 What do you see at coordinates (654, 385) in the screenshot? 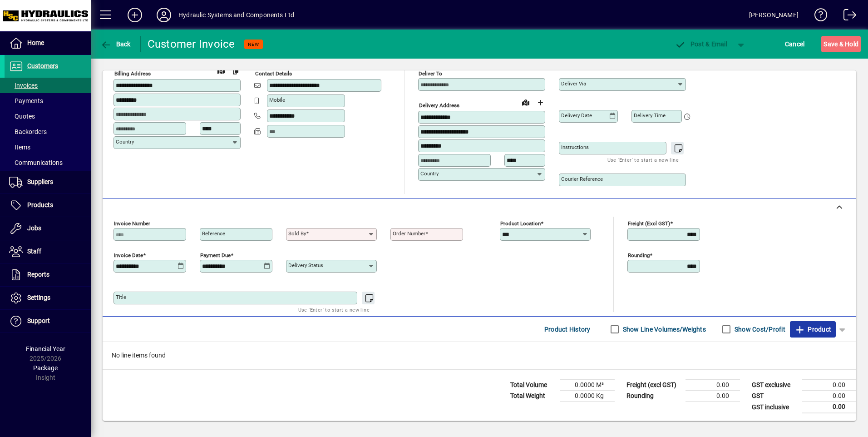
I see `td: Freight (excl GST)` at bounding box center [654, 385].